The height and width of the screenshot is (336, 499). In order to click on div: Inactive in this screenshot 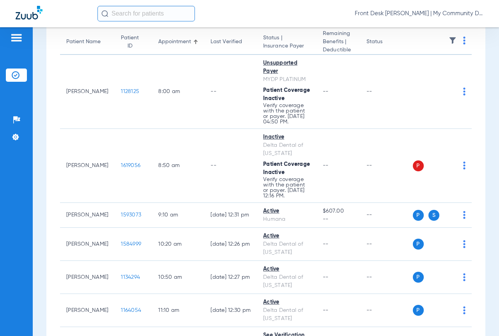, I will do `click(286, 137)`.